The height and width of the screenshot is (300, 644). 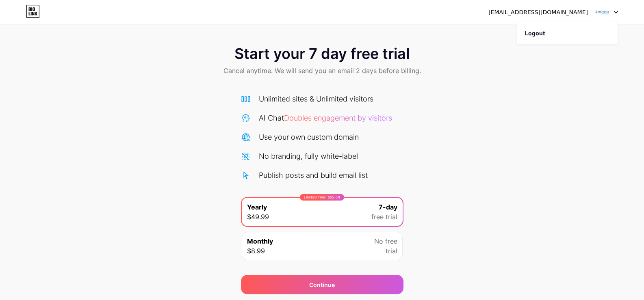 What do you see at coordinates (384, 217) in the screenshot?
I see `span: free trial` at bounding box center [384, 217].